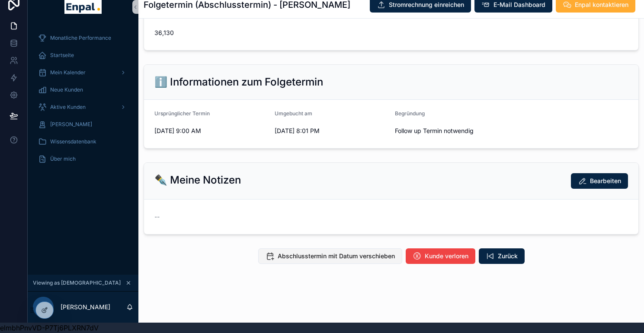  What do you see at coordinates (83, 72) in the screenshot?
I see `a: Mein Kalender` at bounding box center [83, 72].